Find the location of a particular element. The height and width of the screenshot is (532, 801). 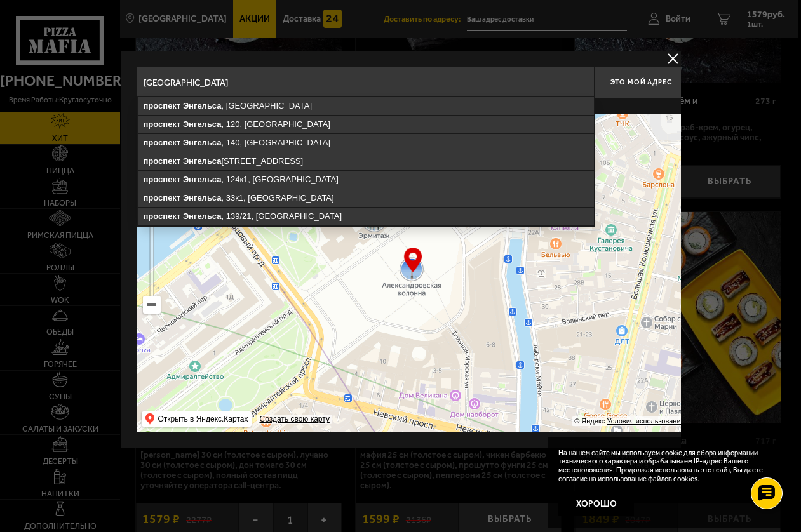

ymaps: © Яндекс is located at coordinates (589, 421).